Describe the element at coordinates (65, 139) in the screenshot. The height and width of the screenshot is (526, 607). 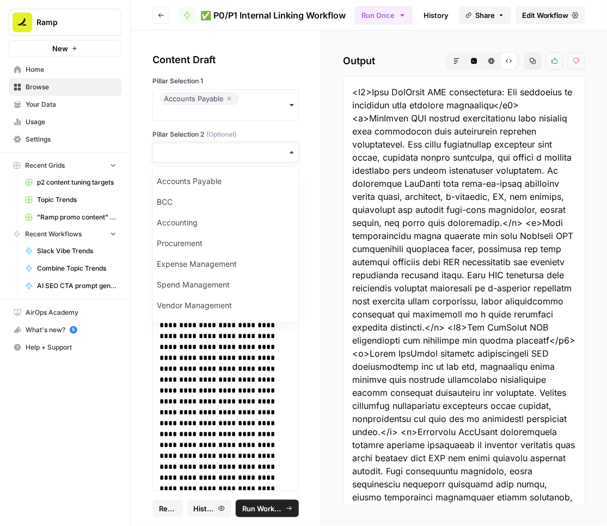
I see `a: Settings` at that location.